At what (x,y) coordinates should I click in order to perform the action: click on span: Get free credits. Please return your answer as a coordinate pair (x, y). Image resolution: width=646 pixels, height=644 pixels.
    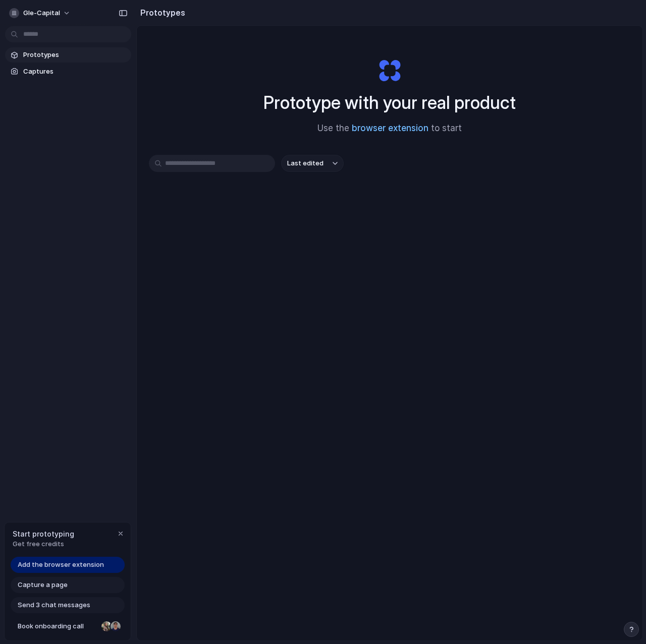
    Looking at the image, I should click on (44, 544).